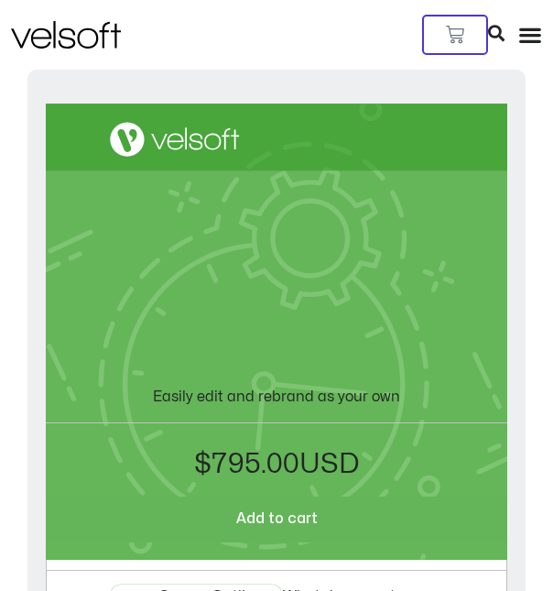 Image resolution: width=553 pixels, height=591 pixels. I want to click on p: Easily edit and rebrand as your own, so click(277, 397).